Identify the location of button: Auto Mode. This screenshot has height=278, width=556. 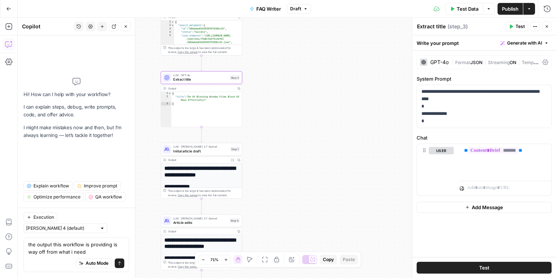
(94, 263).